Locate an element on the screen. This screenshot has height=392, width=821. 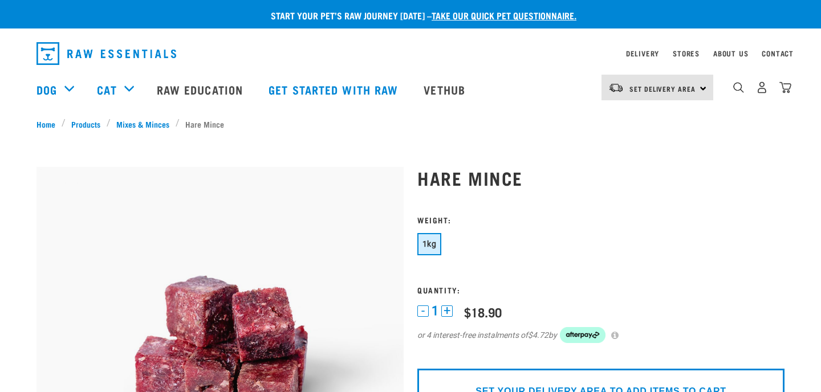
nav: dropdown navigation is located at coordinates (411, 54).